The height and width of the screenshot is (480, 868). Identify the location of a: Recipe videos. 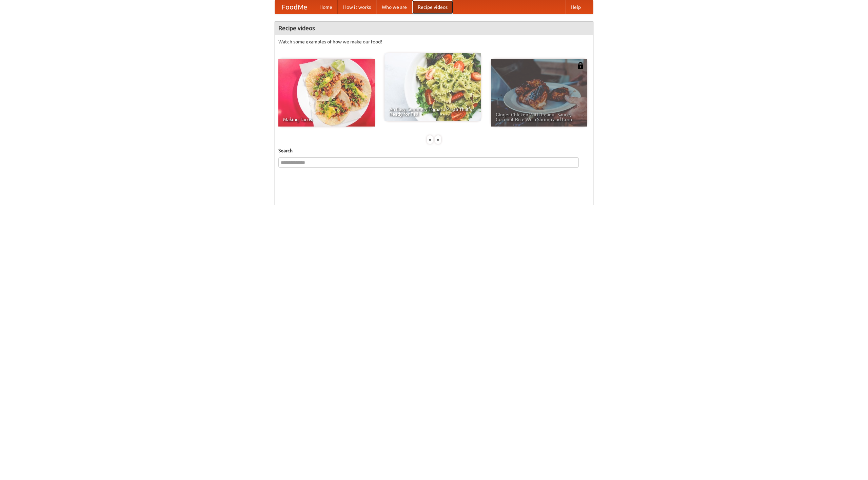
(433, 7).